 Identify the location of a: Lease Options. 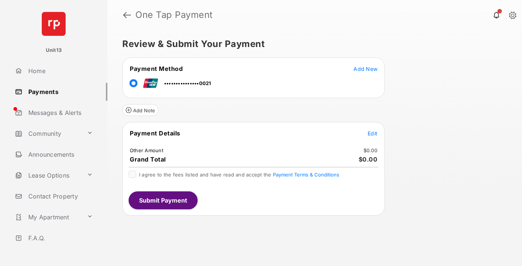
(48, 175).